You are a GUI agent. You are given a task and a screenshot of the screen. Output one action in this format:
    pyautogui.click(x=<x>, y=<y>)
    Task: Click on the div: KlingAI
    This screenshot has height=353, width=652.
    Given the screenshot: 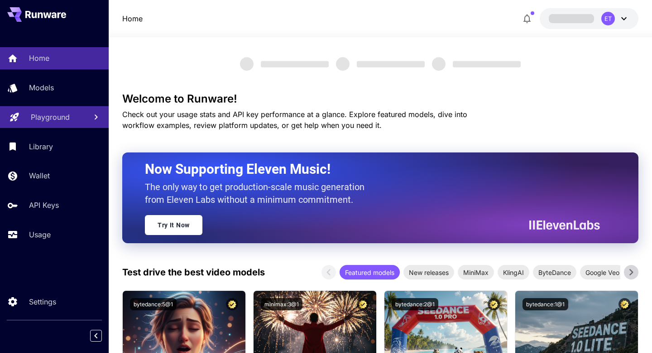 What is the action you would take?
    pyautogui.click(x=514, y=272)
    